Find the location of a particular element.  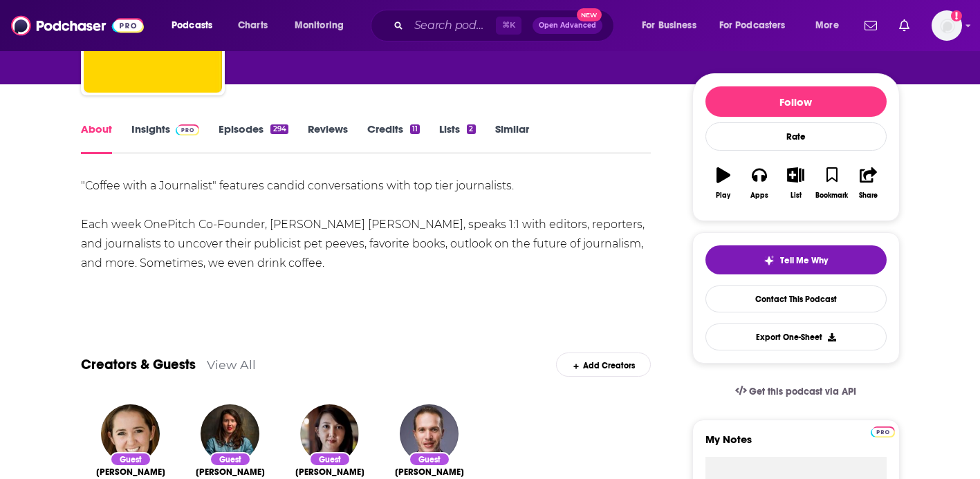

a: Charts is located at coordinates (253, 25).